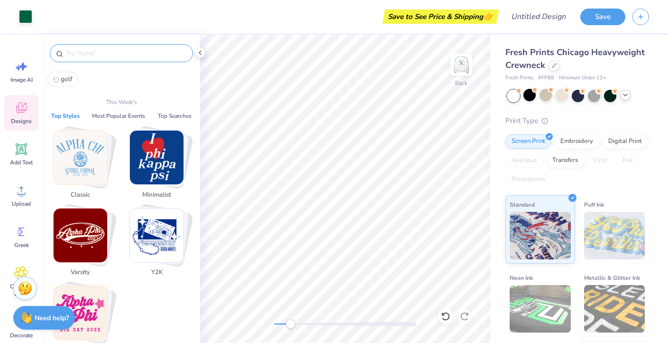 The image size is (668, 343). I want to click on img: Puff Ink, so click(615, 235).